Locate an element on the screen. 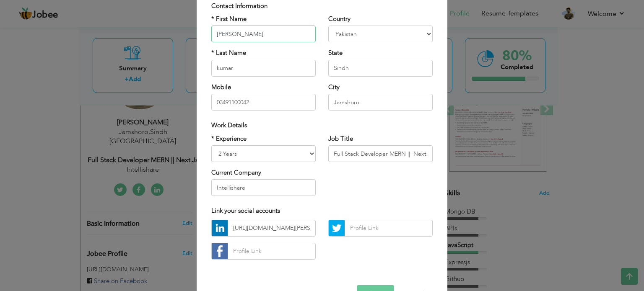  span: Link your social accounts is located at coordinates (246, 211).